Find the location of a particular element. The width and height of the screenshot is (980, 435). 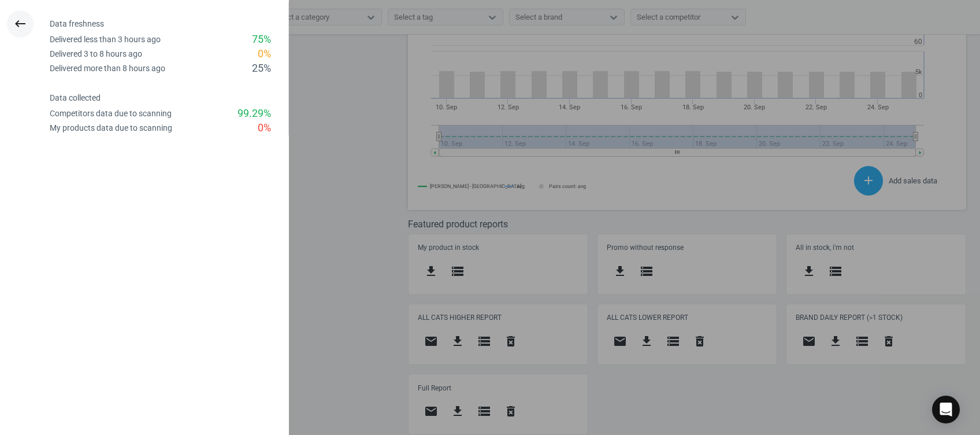

div: 99.29 % is located at coordinates (255, 113).